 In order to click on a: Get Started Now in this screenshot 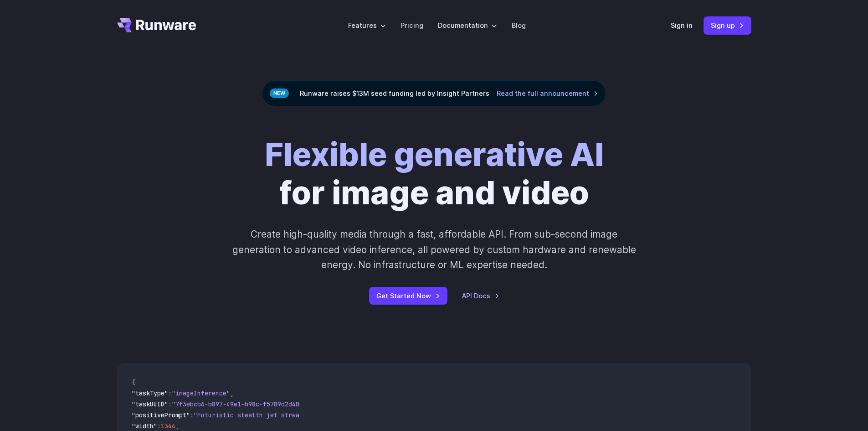, I will do `click(408, 295)`.